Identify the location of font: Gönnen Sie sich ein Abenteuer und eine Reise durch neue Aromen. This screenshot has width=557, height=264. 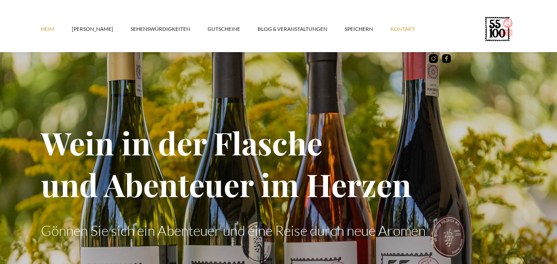
(233, 230).